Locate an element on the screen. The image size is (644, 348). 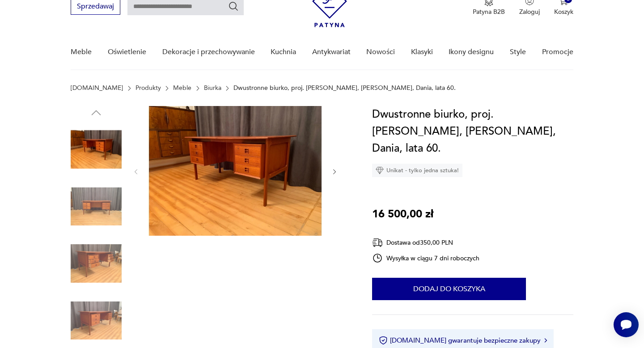
a: Klasyki is located at coordinates (422, 52).